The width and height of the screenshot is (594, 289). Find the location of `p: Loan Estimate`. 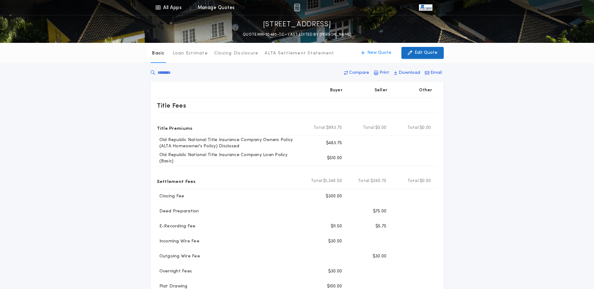

p: Loan Estimate is located at coordinates (190, 54).